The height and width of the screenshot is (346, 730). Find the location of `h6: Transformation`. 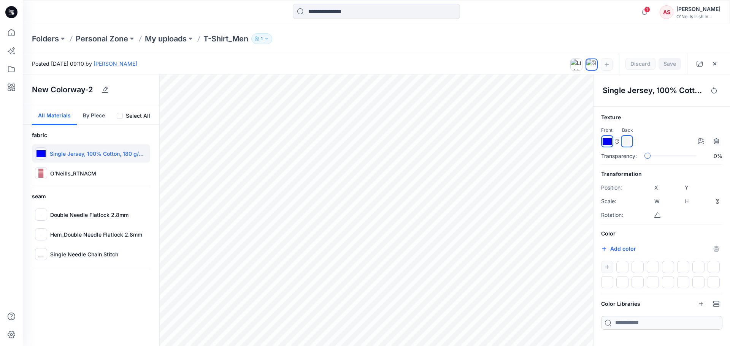

h6: Transformation is located at coordinates (662, 174).